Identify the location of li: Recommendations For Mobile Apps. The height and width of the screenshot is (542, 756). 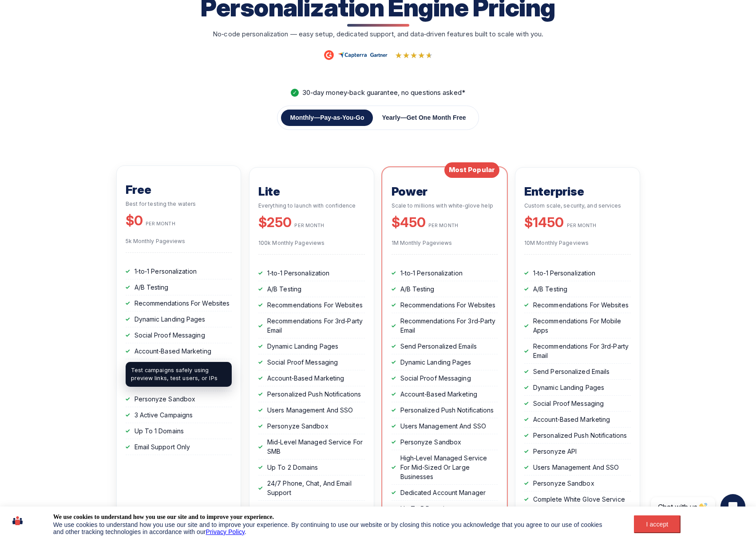
(578, 326).